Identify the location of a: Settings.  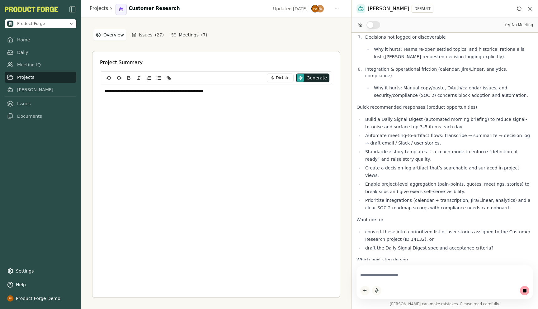
(41, 271).